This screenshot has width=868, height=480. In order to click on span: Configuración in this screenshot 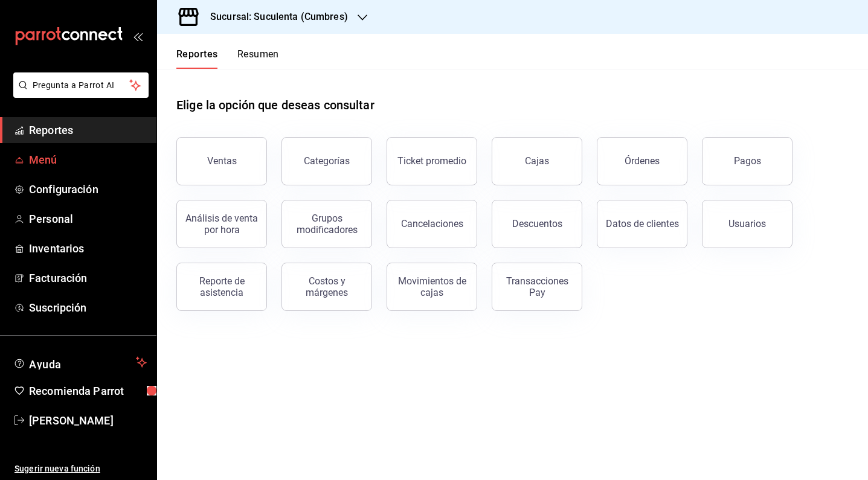, I will do `click(88, 189)`.